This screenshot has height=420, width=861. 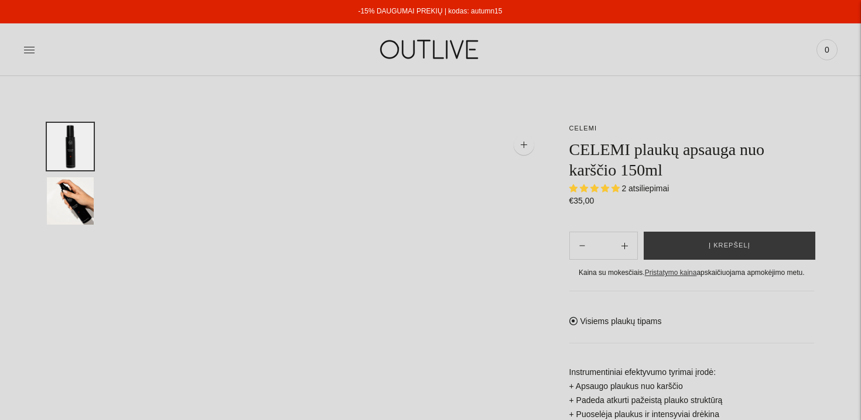 I want to click on div: Kaina su mokesčiais. apskaičiuojama apmokėjimo metu., so click(x=692, y=273).